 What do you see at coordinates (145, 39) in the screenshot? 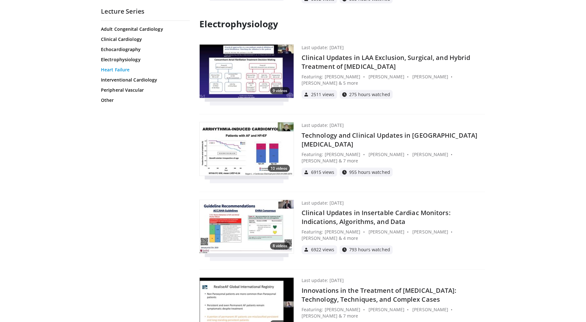
I see `a: Clinical Cardiology` at bounding box center [145, 39].